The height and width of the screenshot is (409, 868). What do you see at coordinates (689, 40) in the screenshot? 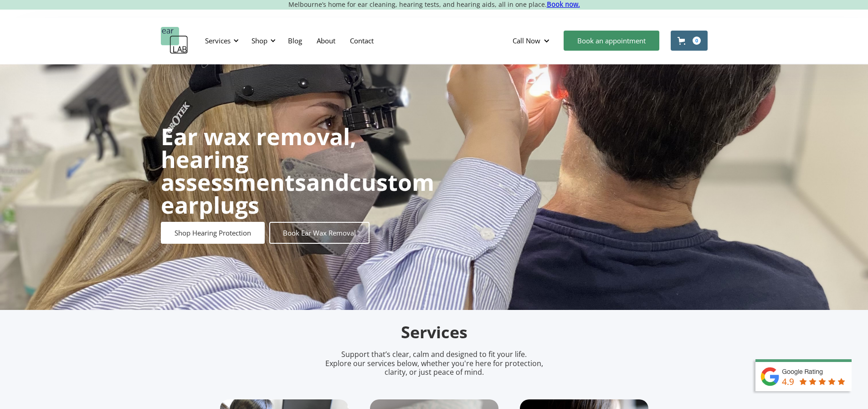
I see `a: Open cart` at bounding box center [689, 40].